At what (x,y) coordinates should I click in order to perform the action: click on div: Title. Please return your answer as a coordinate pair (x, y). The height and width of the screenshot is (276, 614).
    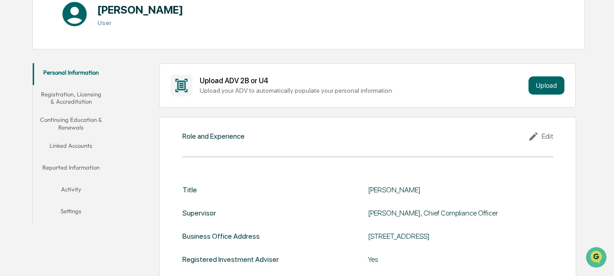
    Looking at the image, I should click on (190, 190).